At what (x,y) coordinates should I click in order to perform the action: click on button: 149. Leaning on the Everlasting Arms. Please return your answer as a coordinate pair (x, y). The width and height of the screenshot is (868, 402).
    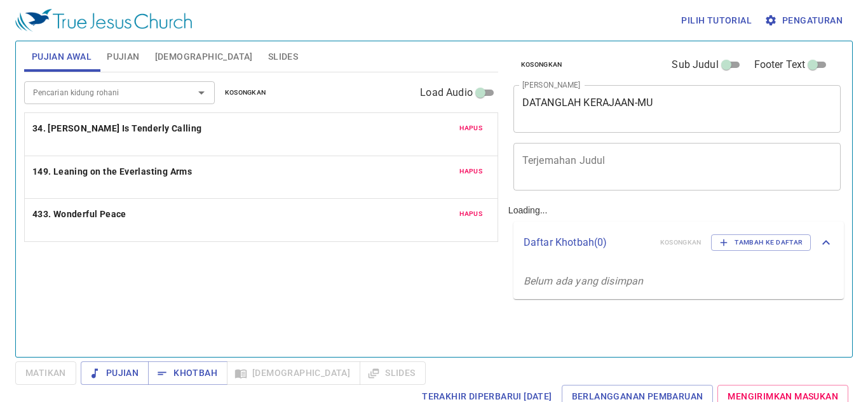
    Looking at the image, I should click on (113, 171).